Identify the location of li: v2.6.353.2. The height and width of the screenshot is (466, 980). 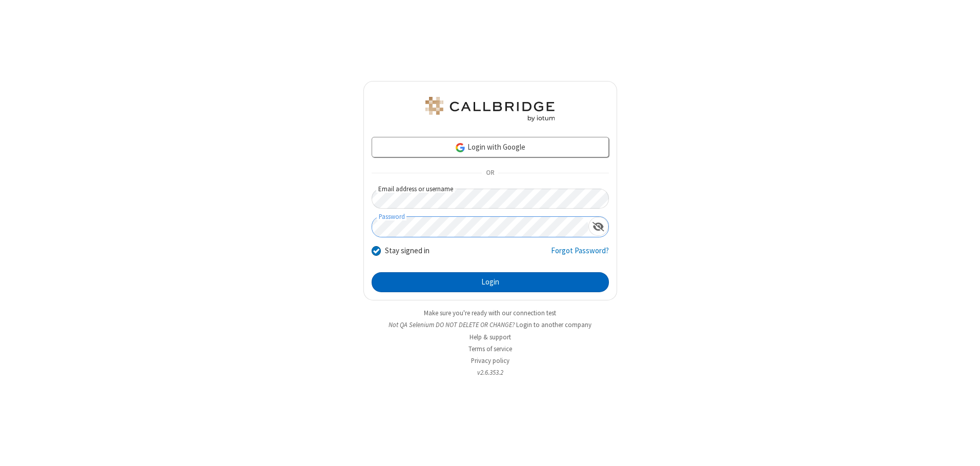
(490, 373).